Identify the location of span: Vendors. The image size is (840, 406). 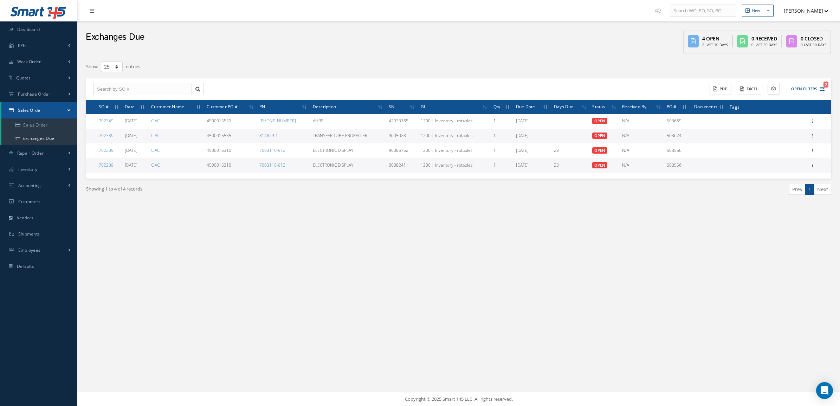
(25, 218).